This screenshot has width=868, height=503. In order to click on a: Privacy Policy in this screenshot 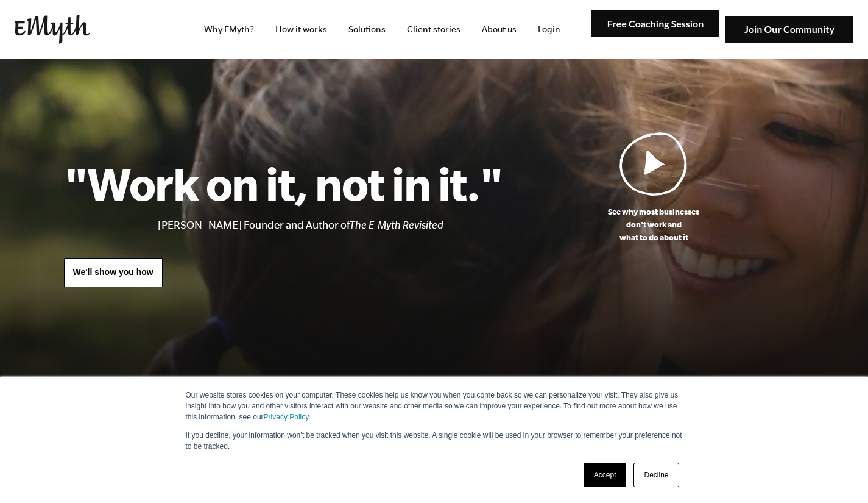, I will do `click(286, 417)`.